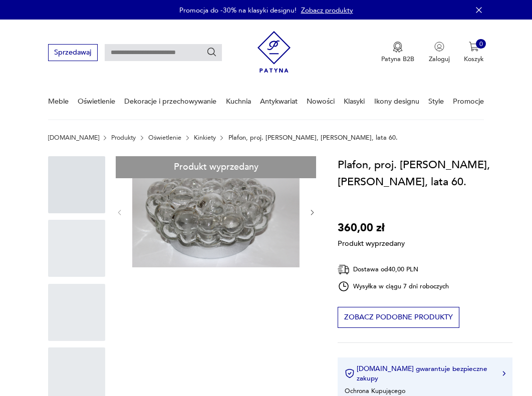 The height and width of the screenshot is (396, 532). What do you see at coordinates (371, 227) in the screenshot?
I see `p: 360,00 zł` at bounding box center [371, 227].